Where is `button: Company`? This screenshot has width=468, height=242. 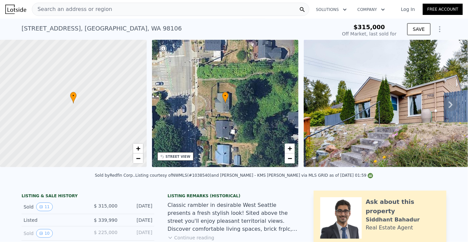
button: Company is located at coordinates (371, 10).